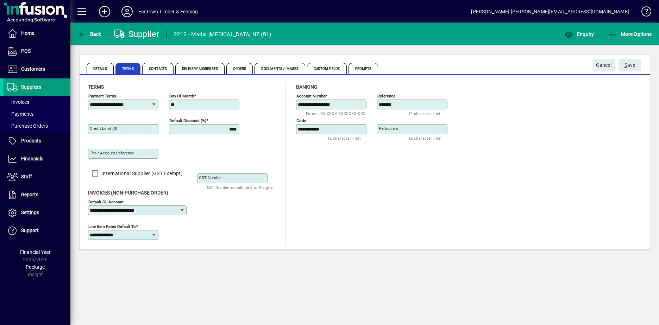  Describe the element at coordinates (386, 96) in the screenshot. I see `mat-label: Reference` at that location.